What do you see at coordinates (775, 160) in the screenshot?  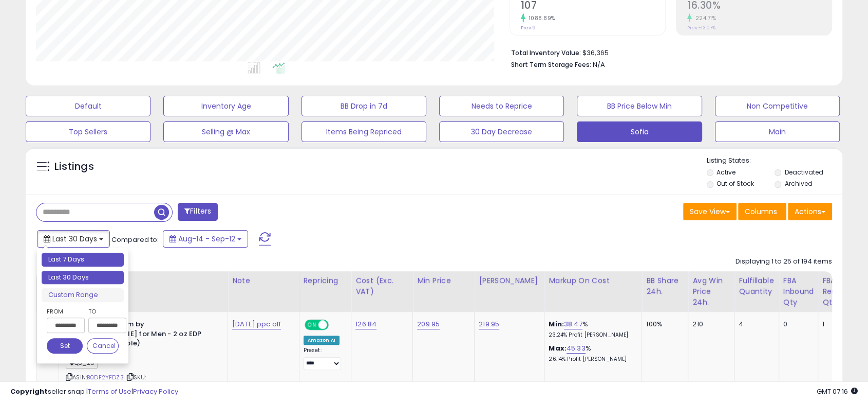 I see `p: Listing States:` at bounding box center [775, 160].